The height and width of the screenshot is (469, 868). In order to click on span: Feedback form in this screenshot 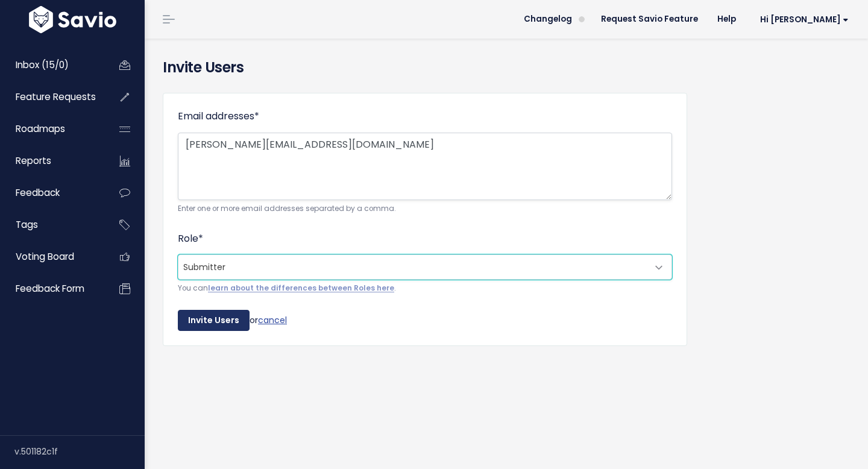, I will do `click(50, 288)`.